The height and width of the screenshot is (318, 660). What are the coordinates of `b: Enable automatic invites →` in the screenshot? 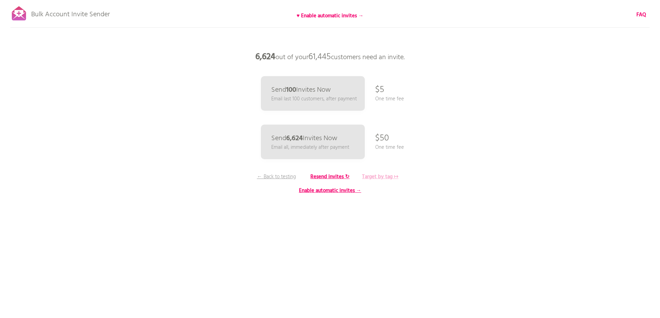 It's located at (330, 191).